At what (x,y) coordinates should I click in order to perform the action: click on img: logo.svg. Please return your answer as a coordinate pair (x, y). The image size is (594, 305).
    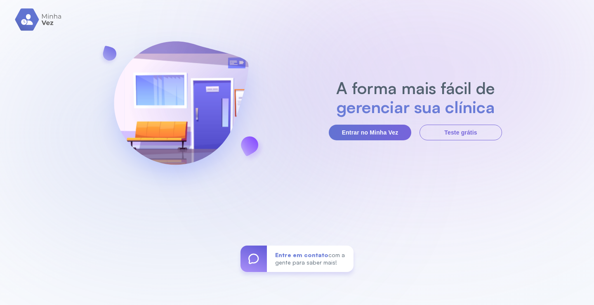
    Looking at the image, I should click on (38, 19).